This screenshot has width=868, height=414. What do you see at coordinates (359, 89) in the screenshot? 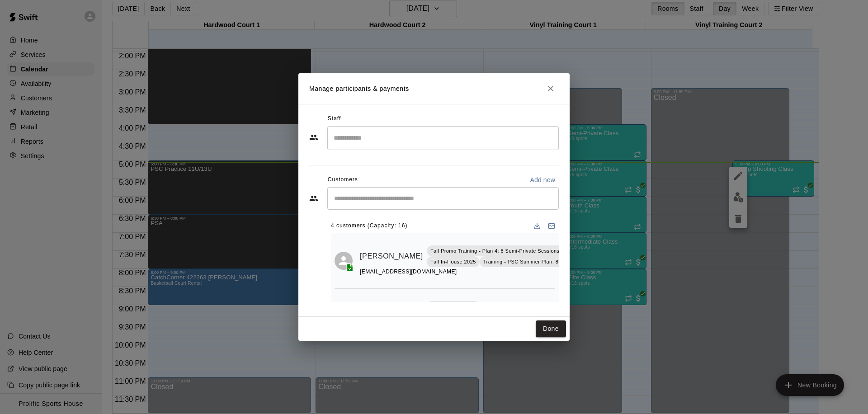
I see `p: Manage participants & payments` at bounding box center [359, 89].